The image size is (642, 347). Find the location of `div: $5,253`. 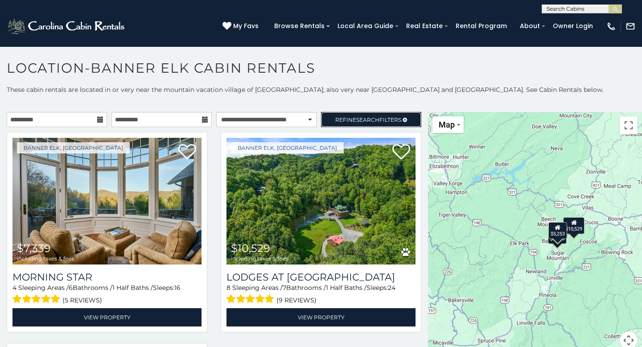

div: $5,253 is located at coordinates (558, 230).